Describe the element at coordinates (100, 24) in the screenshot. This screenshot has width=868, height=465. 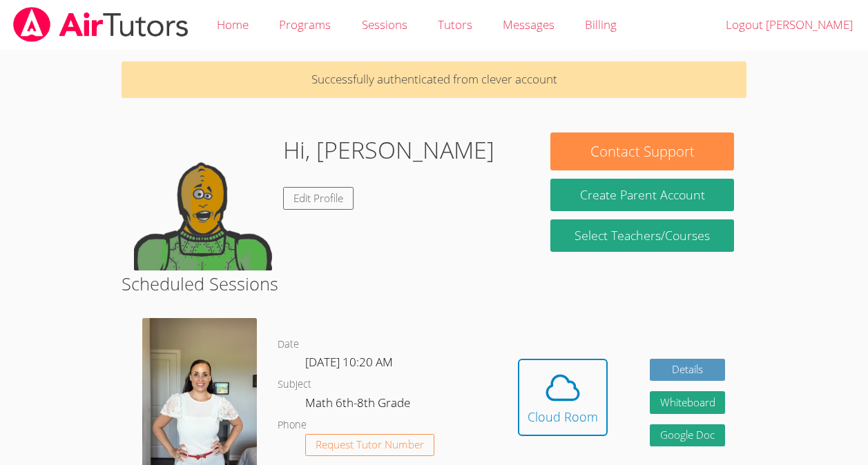
I see `img: airtutors_banner-c4298cdbf04f3fff15de1276eac7730deb9818008684d7c2e4769d2f7ddbe033.png` at that location.